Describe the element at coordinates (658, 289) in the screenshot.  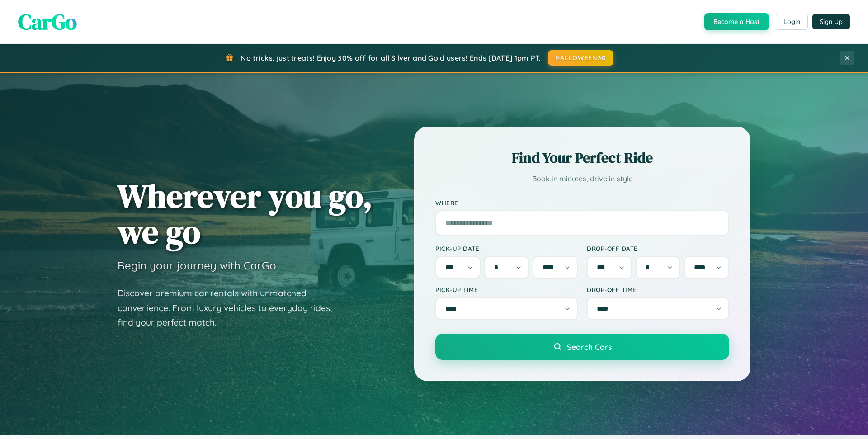
I see `label: Drop-off Time` at that location.